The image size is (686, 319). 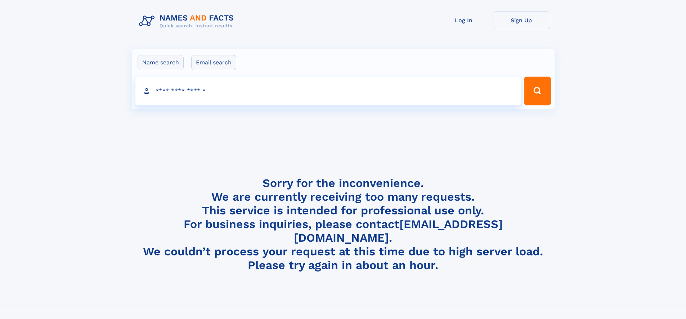 I want to click on a: Log In, so click(x=464, y=20).